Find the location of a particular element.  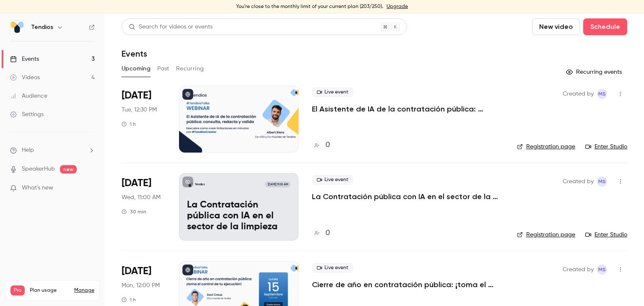

button: Upcoming is located at coordinates (136, 69).